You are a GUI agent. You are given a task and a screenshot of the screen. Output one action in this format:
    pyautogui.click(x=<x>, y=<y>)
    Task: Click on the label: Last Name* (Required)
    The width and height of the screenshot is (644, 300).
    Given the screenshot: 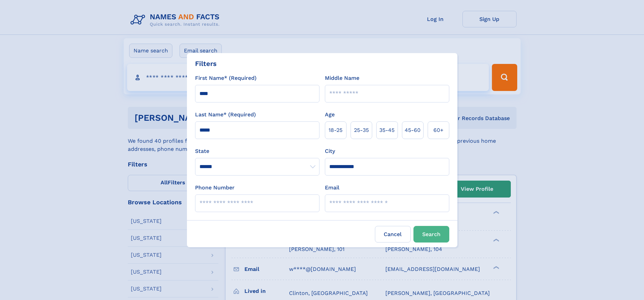 What is the action you would take?
    pyautogui.click(x=226, y=115)
    